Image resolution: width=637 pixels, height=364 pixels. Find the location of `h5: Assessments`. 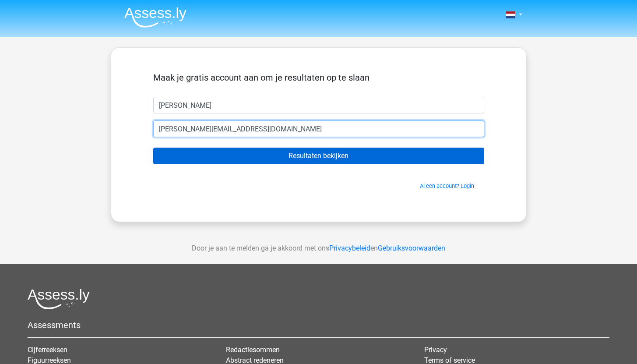

h5: Assessments is located at coordinates (318, 325).